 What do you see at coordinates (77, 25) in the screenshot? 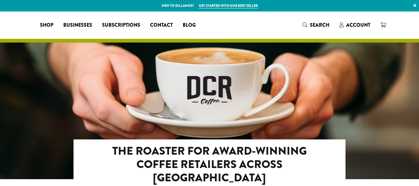
I see `span: Businesses` at bounding box center [77, 25].